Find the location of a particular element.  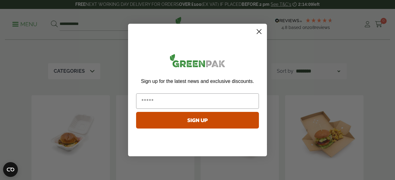

input: Email is located at coordinates (198, 101).